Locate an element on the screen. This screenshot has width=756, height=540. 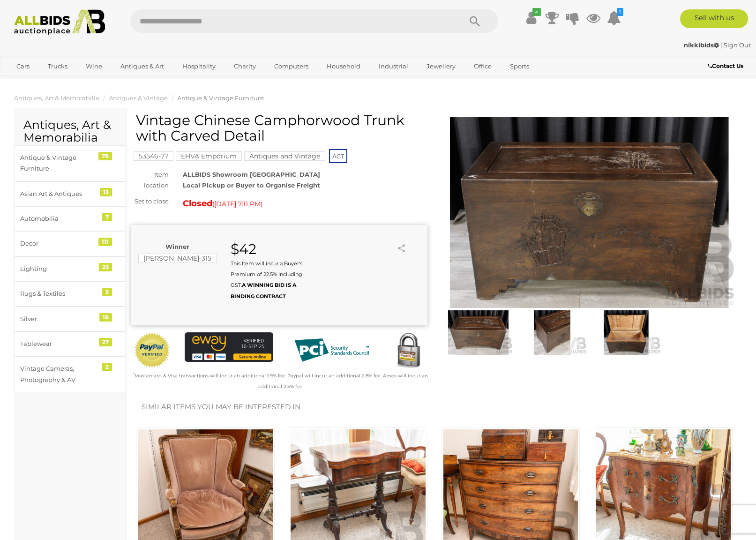
a: Antiques, Art & Memorabilia is located at coordinates (57, 98).